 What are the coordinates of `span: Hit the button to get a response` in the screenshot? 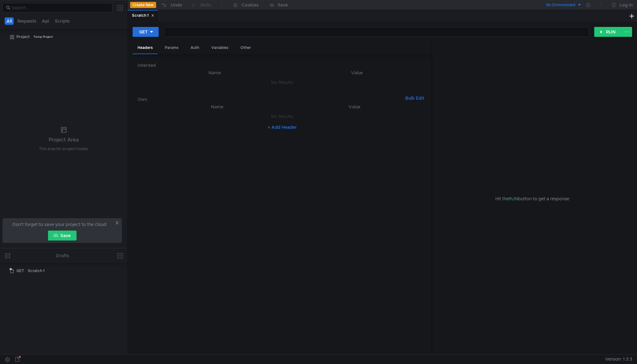 It's located at (533, 199).